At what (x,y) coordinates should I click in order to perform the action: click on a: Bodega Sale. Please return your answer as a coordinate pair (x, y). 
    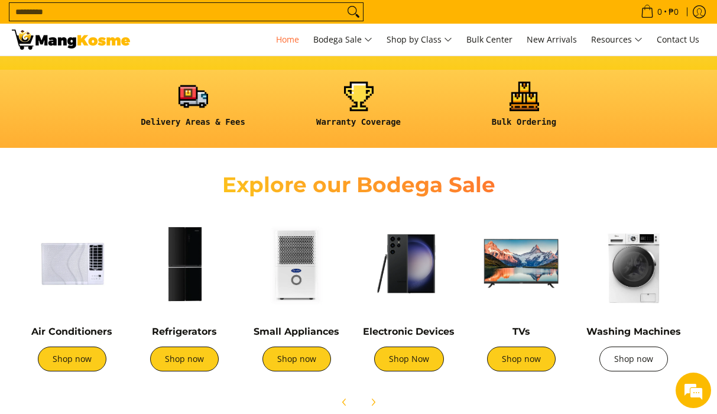
    Looking at the image, I should click on (343, 40).